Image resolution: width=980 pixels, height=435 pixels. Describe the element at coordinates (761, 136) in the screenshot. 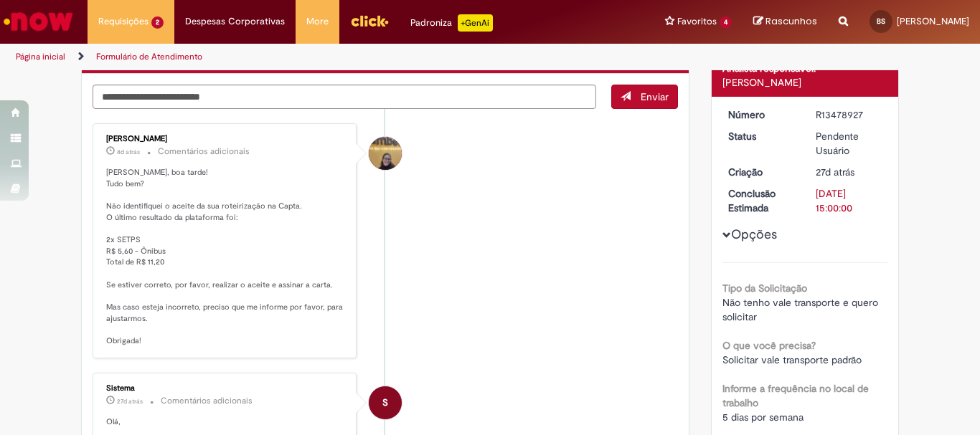

I see `dt: Status` at that location.